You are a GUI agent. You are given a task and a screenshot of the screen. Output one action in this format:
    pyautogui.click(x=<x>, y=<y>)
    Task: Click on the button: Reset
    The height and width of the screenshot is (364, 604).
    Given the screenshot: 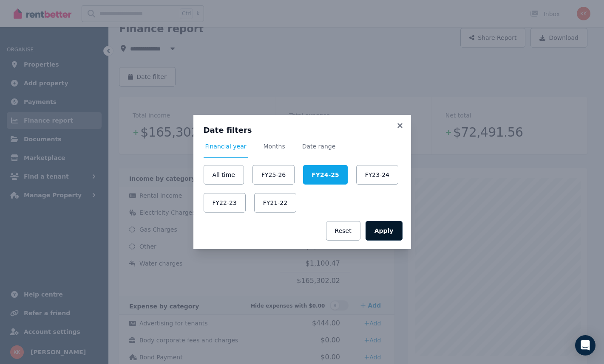 What is the action you would take?
    pyautogui.click(x=343, y=231)
    